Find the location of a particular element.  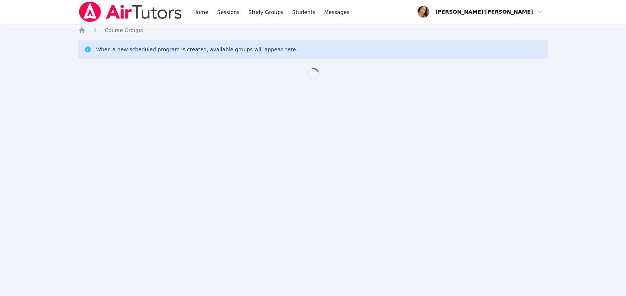

div: When a new scheduled program is created, available groups will appear here. is located at coordinates (196, 49).